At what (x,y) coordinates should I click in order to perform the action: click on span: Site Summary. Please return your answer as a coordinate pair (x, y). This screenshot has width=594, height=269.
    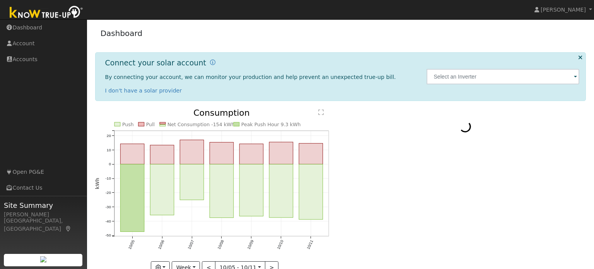
    Looking at the image, I should click on (43, 205).